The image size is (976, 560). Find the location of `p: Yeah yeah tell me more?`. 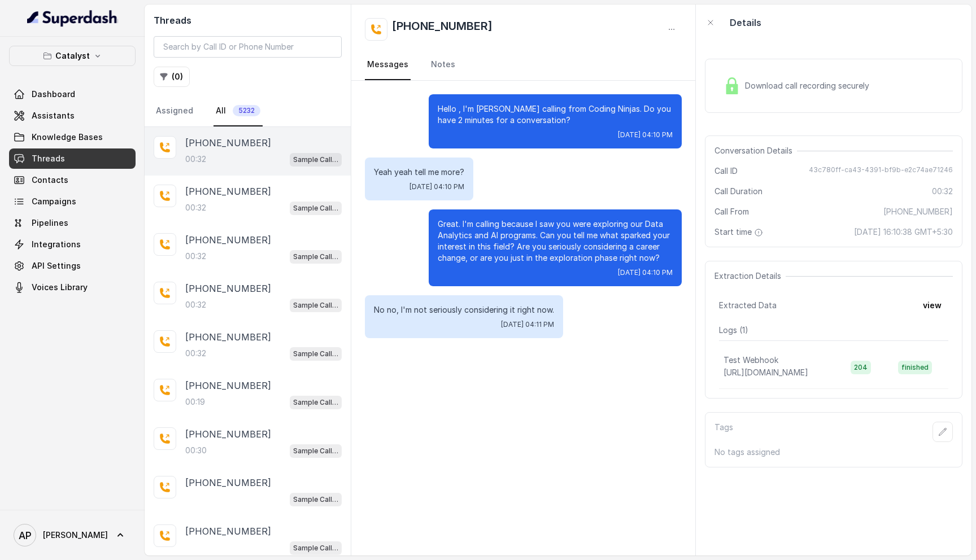

p: Yeah yeah tell me more? is located at coordinates (419, 172).